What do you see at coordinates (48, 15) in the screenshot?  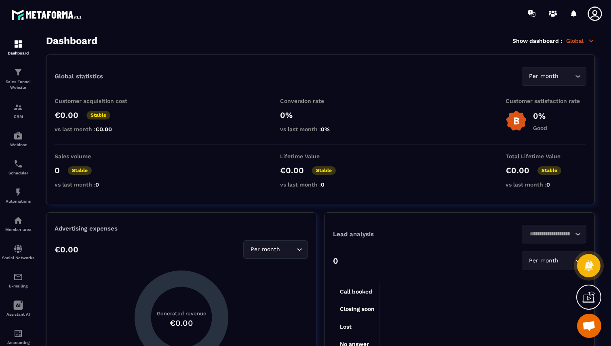 I see `img: logo` at bounding box center [48, 15].